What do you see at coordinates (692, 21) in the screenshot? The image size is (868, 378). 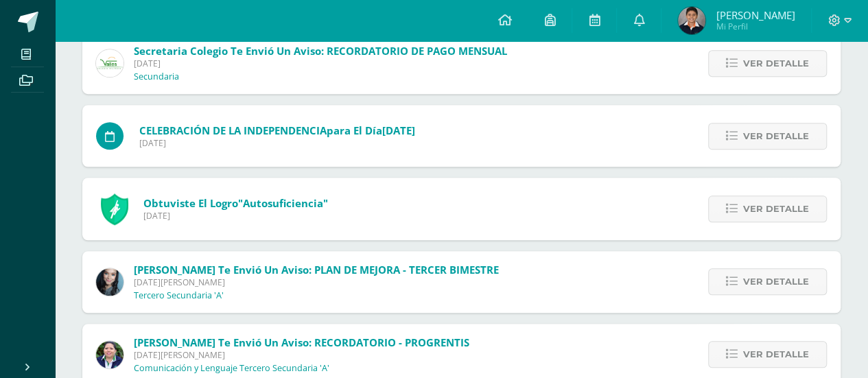 I see `img: ca4d35f83694f177a1b6820383161a0a.png` at bounding box center [692, 21].